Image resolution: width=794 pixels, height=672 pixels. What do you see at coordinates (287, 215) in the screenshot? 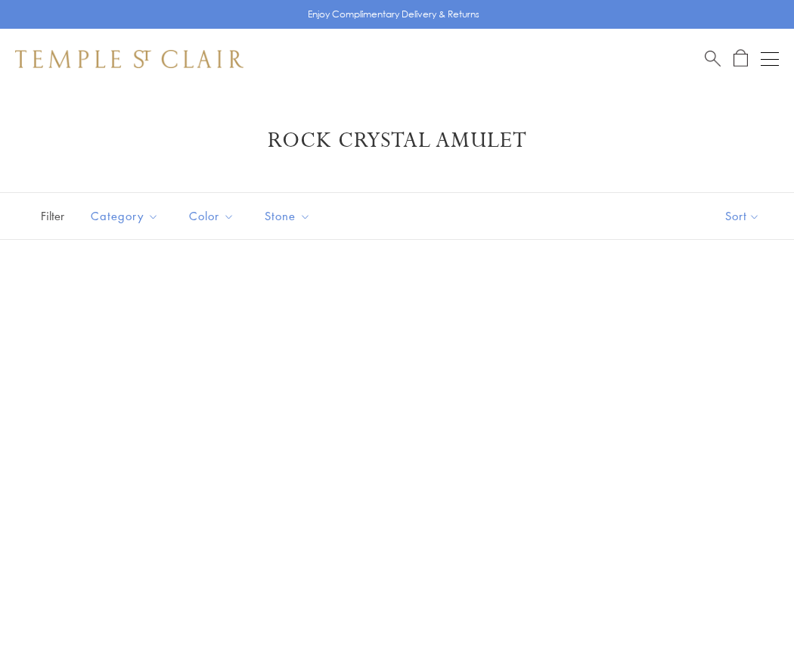
I see `button: Stone` at bounding box center [287, 215].